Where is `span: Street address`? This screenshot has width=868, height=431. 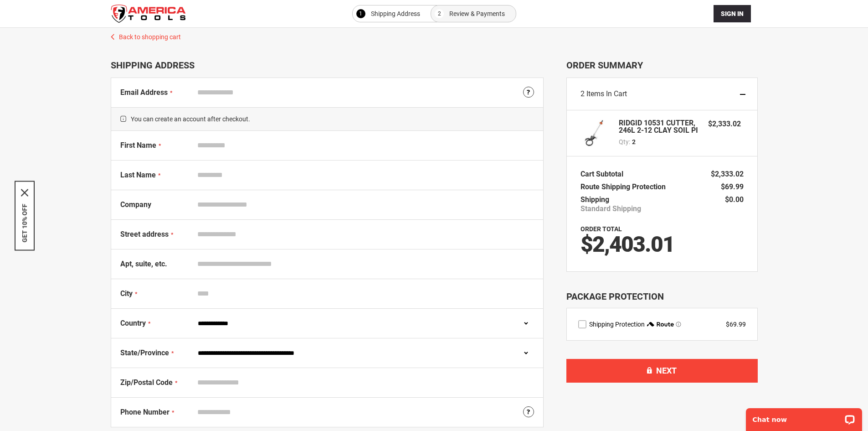
span: Street address is located at coordinates (144, 234).